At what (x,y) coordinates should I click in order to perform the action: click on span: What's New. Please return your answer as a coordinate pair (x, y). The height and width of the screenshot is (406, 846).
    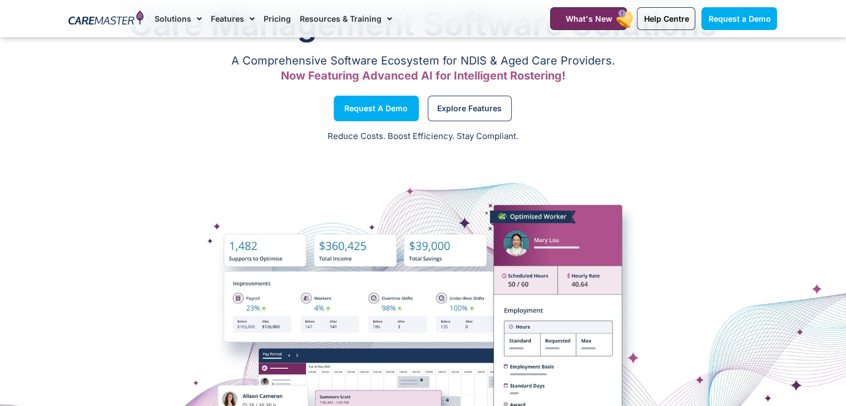
    Looking at the image, I should click on (589, 18).